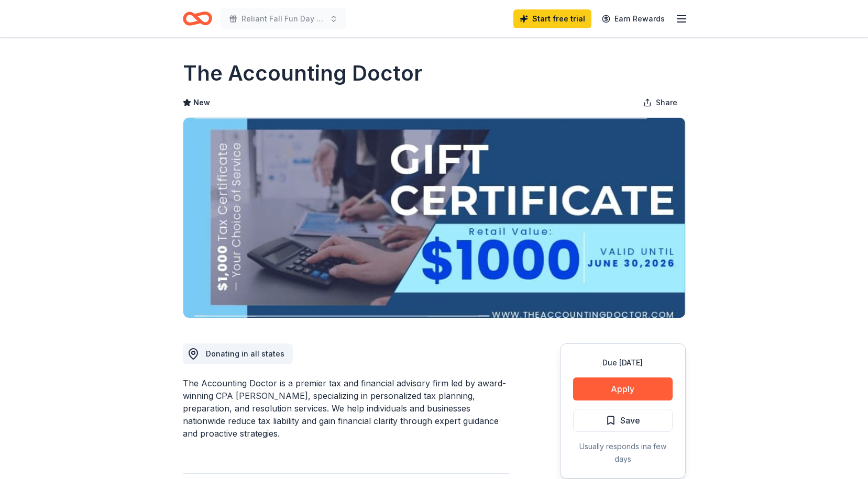 This screenshot has height=479, width=868. I want to click on img: Image for The Accounting Doctor, so click(434, 218).